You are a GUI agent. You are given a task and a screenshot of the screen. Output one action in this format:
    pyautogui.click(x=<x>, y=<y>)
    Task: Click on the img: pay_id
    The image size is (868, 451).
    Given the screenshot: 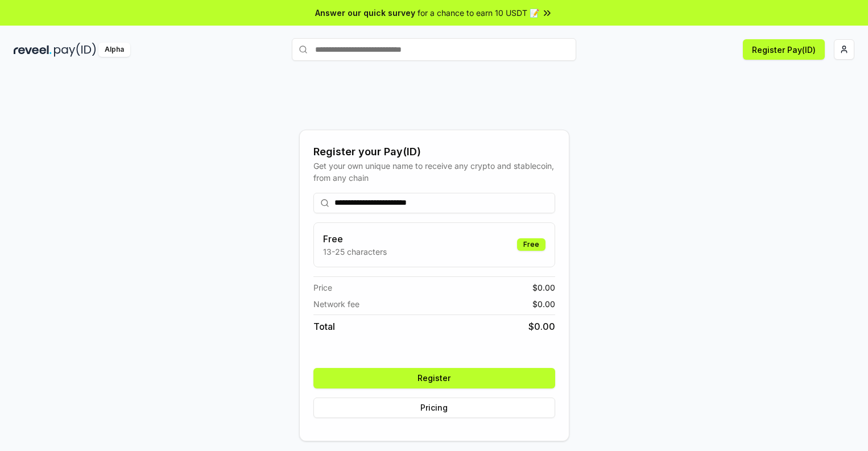 What is the action you would take?
    pyautogui.click(x=75, y=50)
    